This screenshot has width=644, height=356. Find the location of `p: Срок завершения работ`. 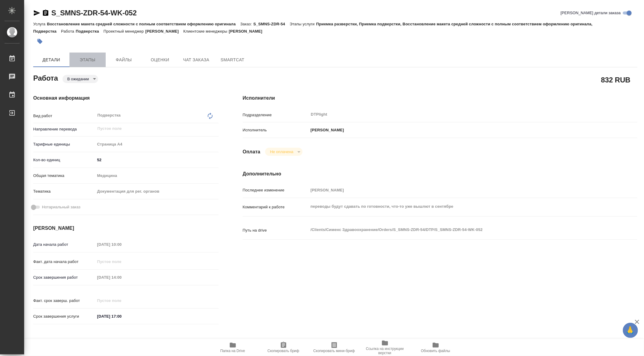

p: Срок завершения работ is located at coordinates (64, 278).